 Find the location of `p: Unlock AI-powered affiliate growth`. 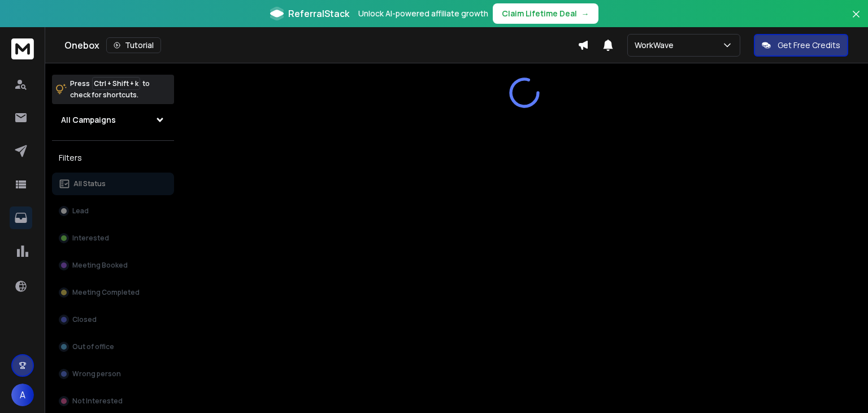

p: Unlock AI-powered affiliate growth is located at coordinates (423, 13).